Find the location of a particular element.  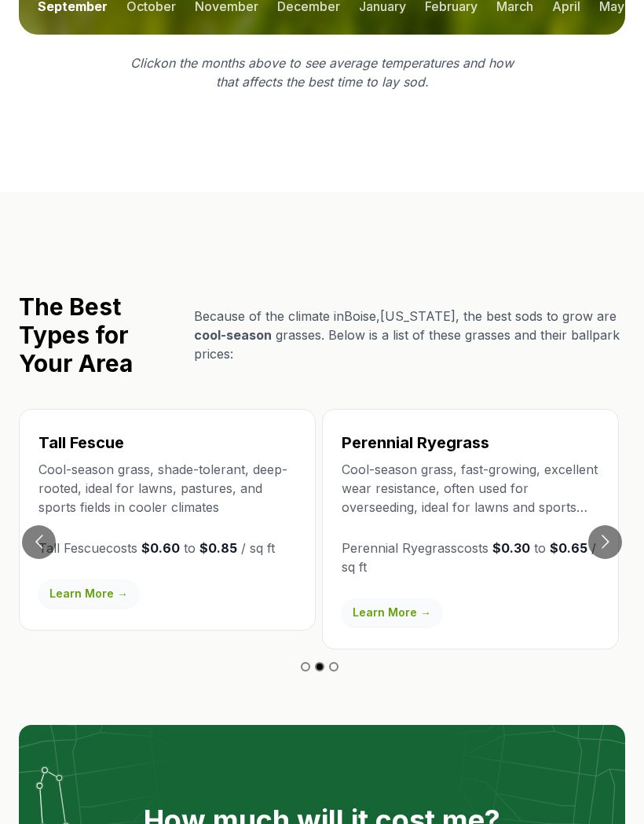

p: Cool-season grass, fast-growing, excellent wear resistance, often used for overseeding, ideal for... is located at coordinates (471, 488).